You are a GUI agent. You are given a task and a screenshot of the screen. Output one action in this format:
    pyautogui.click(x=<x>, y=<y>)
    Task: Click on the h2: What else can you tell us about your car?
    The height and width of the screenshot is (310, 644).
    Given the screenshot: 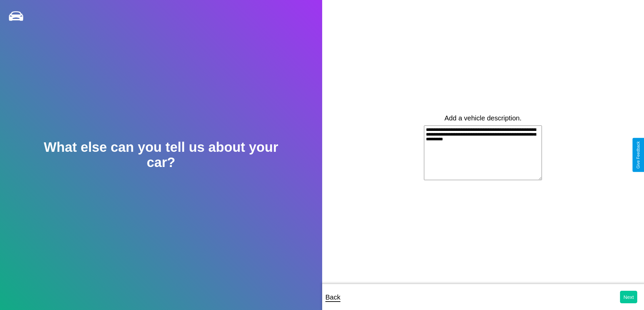 What is the action you would take?
    pyautogui.click(x=161, y=155)
    